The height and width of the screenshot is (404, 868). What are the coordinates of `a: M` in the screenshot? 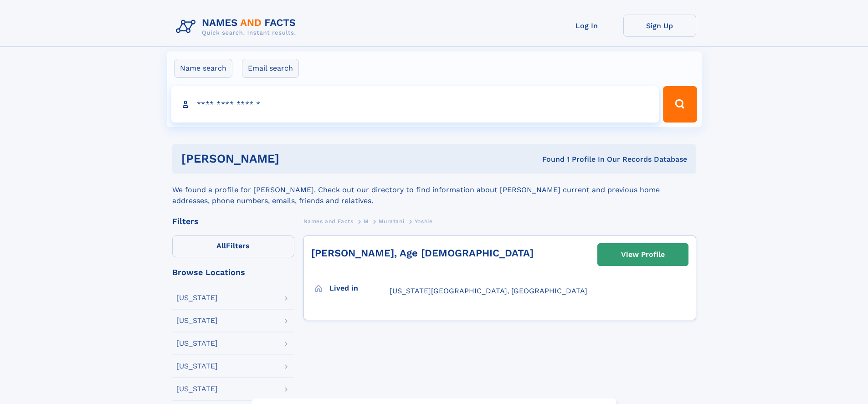 It's located at (366, 221).